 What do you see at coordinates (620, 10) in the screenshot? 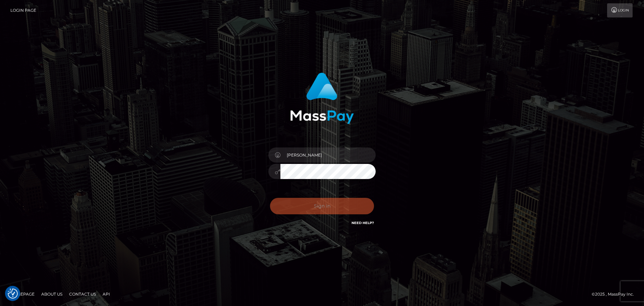
I see `a: Login` at bounding box center [620, 10].